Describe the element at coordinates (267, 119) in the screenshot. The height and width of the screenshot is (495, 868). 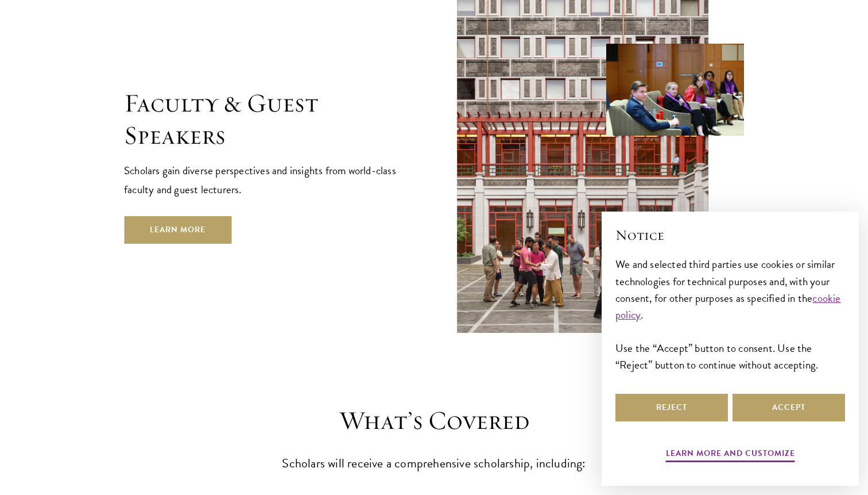
I see `h2: Faculty & Guest Speakers` at that location.